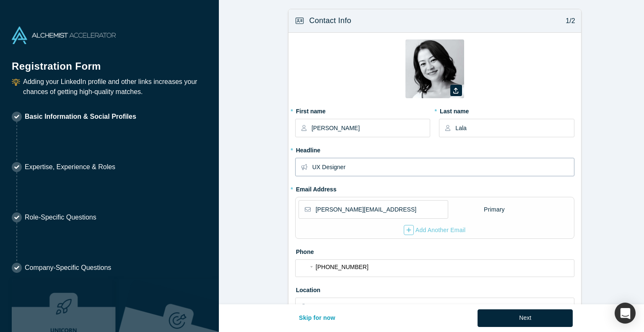 The width and height of the screenshot is (644, 332). What do you see at coordinates (363, 110) in the screenshot?
I see `label: First name` at bounding box center [363, 110].